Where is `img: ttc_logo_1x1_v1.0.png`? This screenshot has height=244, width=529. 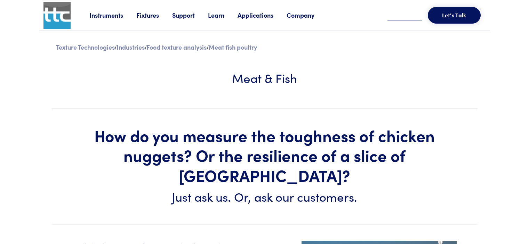 img: ttc_logo_1x1_v1.0.png is located at coordinates (57, 15).